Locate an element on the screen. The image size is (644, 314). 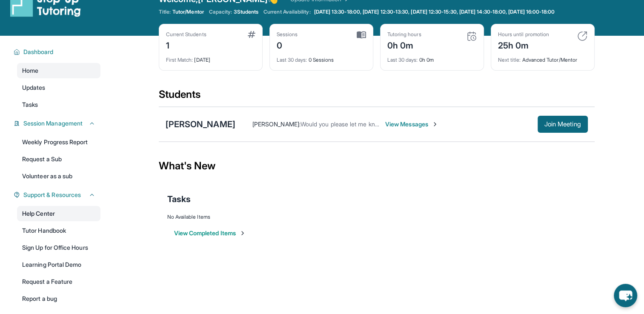
div: What's New is located at coordinates (377, 166).